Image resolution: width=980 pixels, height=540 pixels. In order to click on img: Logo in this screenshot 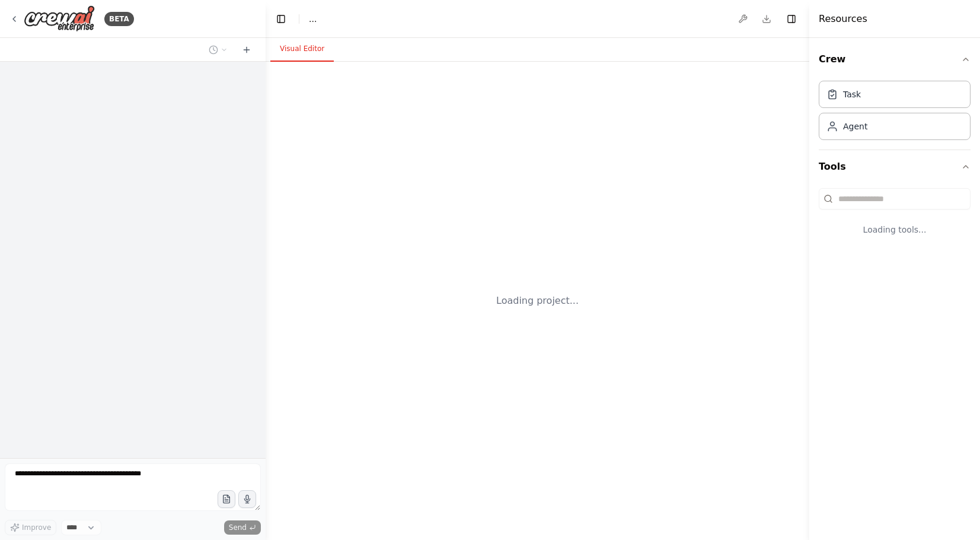, I will do `click(59, 18)`.